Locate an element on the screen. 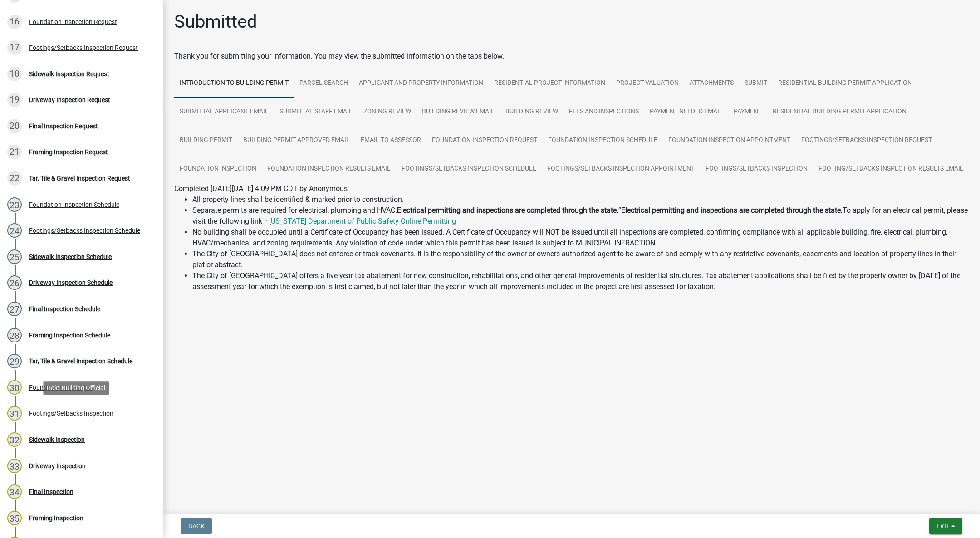 This screenshot has height=538, width=980. div: Final Inspection Schedule is located at coordinates (64, 309).